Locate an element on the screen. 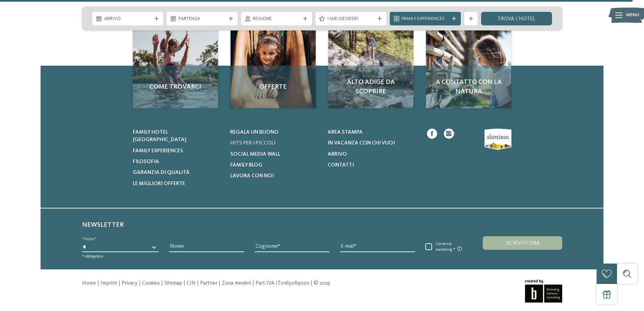 The image size is (644, 311). span: Offerte is located at coordinates (273, 87).